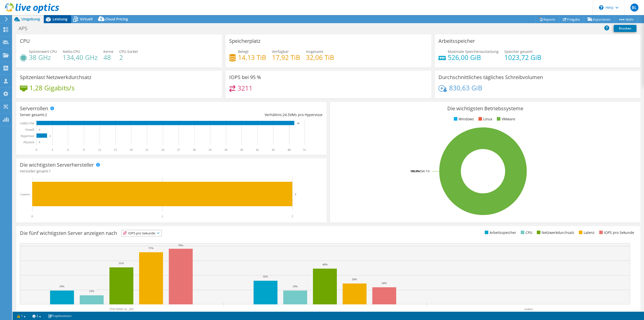  I want to click on h3: Arbeitsspeicher, so click(457, 41).